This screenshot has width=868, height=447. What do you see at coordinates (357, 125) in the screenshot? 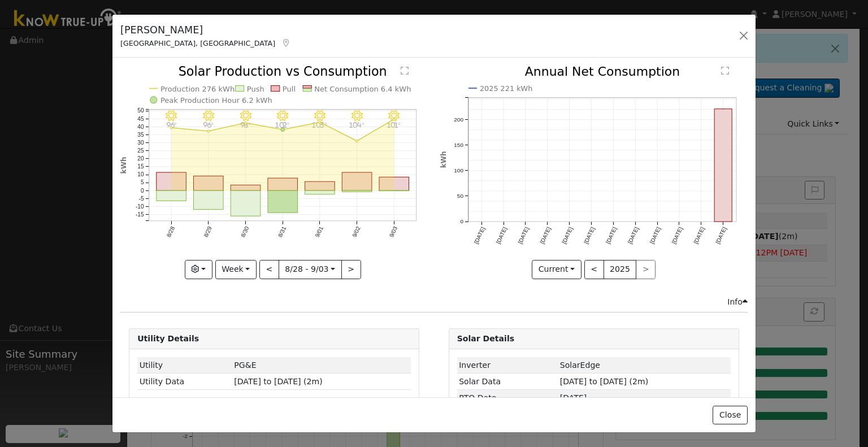
I see `p: 104°` at bounding box center [357, 125].